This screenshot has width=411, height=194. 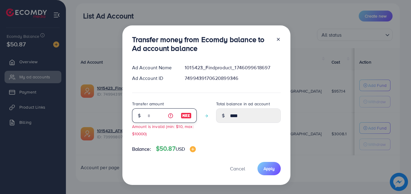 What do you see at coordinates (237, 168) in the screenshot?
I see `button: Cancel` at bounding box center [237, 168].